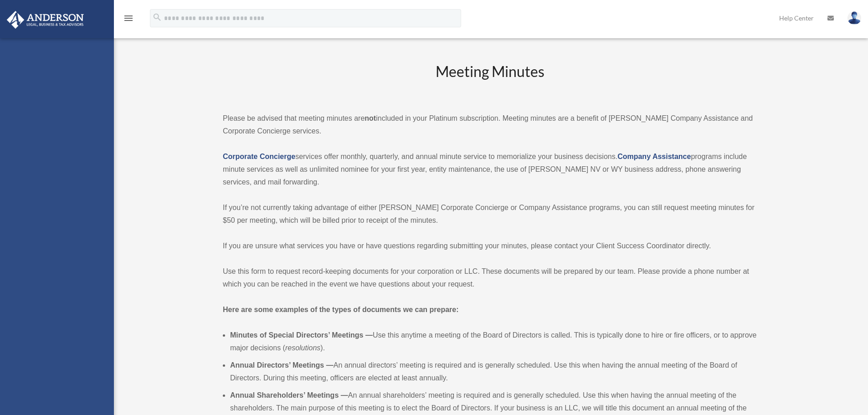 The height and width of the screenshot is (415, 868). Describe the element at coordinates (654, 156) in the screenshot. I see `a: Company Assistance` at that location.